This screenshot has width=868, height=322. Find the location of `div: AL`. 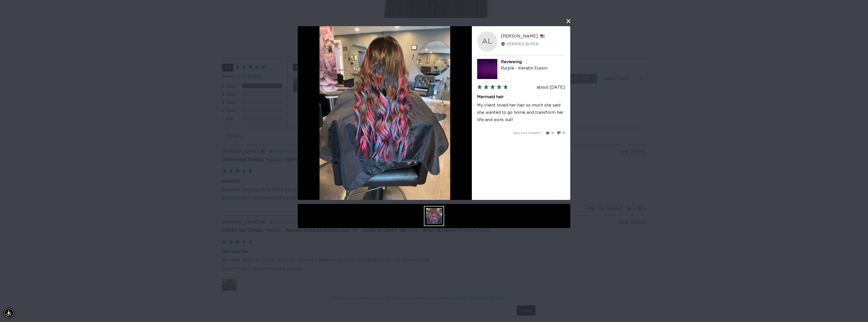

div: AL is located at coordinates (487, 41).